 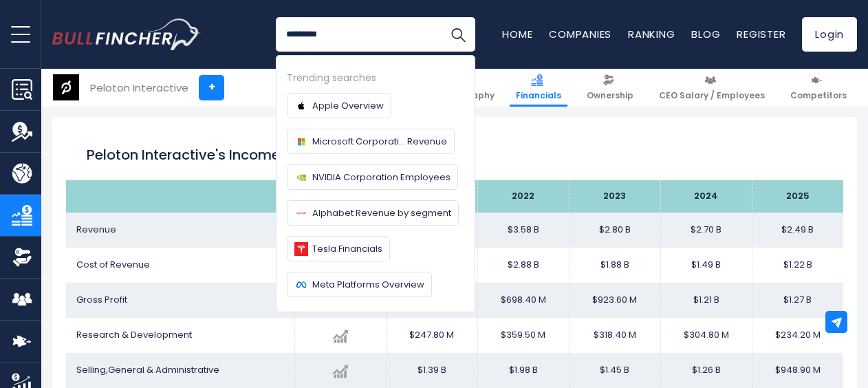 What do you see at coordinates (379, 141) in the screenshot?
I see `span: Microsoft Corporati... Revenue` at bounding box center [379, 141].